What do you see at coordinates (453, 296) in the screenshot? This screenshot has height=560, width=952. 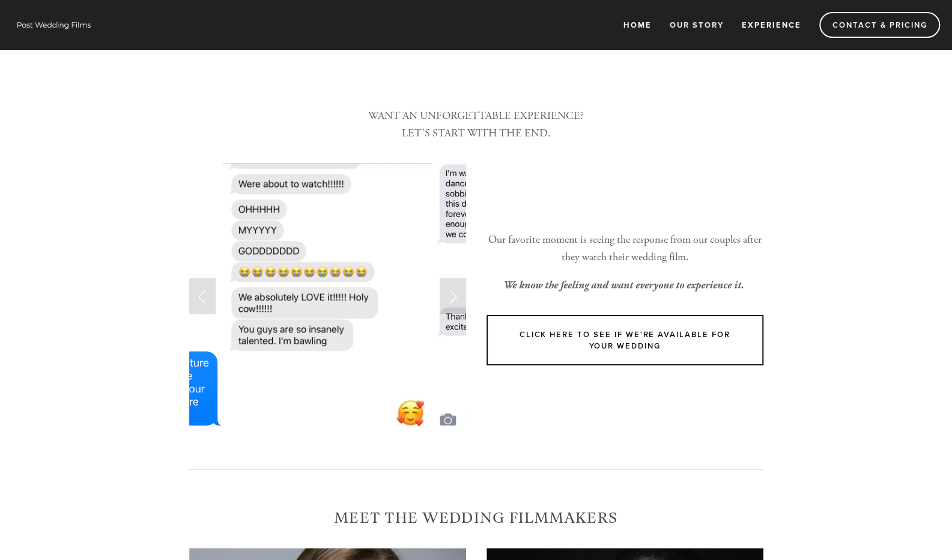 I see `a: Next Slide` at bounding box center [453, 296].